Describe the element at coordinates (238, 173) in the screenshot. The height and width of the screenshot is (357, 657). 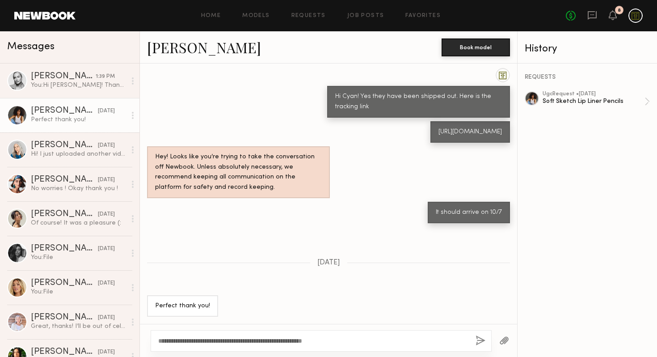
I see `div: Hey! Looks like you’re trying to take the conversation off Newbook. Unless absolutely necessary, ...` at that location.